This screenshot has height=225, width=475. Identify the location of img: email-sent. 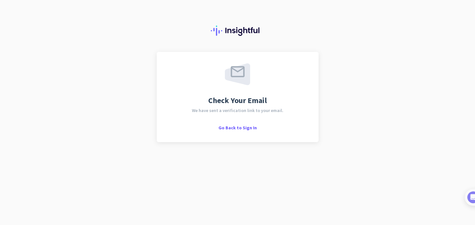
(237, 74).